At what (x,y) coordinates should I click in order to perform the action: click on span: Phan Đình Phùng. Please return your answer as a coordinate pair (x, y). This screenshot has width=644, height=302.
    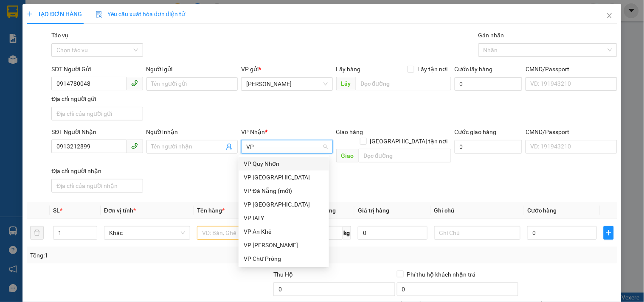
    Looking at the image, I should click on (287, 84).